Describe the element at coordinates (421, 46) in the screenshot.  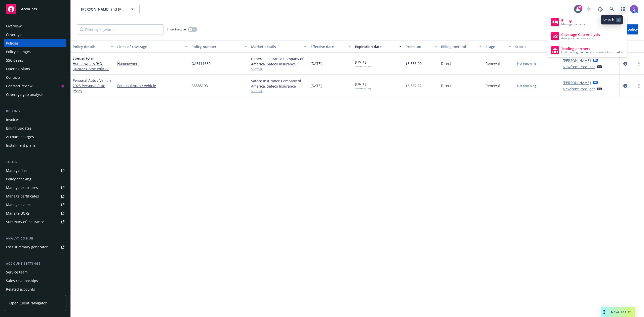
I see `button: Premium` at that location.